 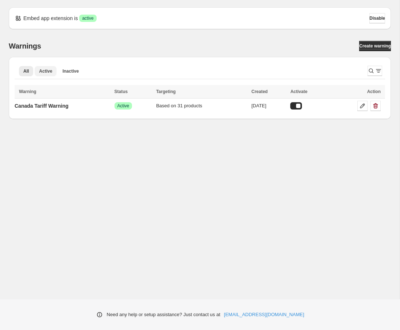 What do you see at coordinates (28, 92) in the screenshot?
I see `span: Warning` at bounding box center [28, 92].